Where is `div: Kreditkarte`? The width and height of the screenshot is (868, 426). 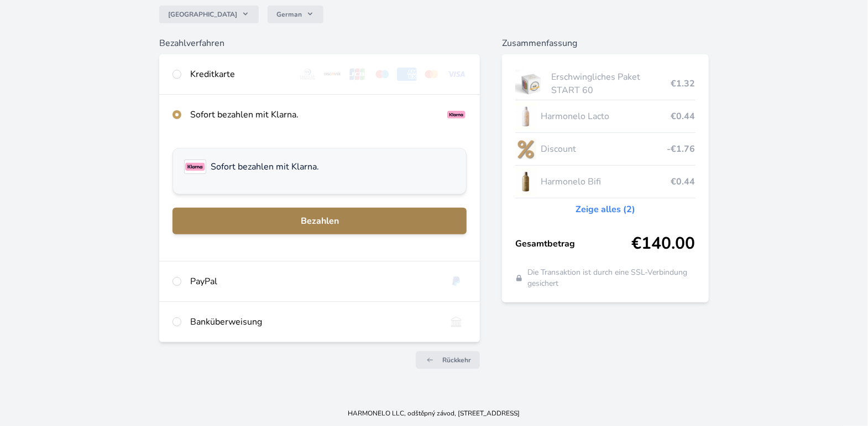 div: Kreditkarte is located at coordinates (239, 75).